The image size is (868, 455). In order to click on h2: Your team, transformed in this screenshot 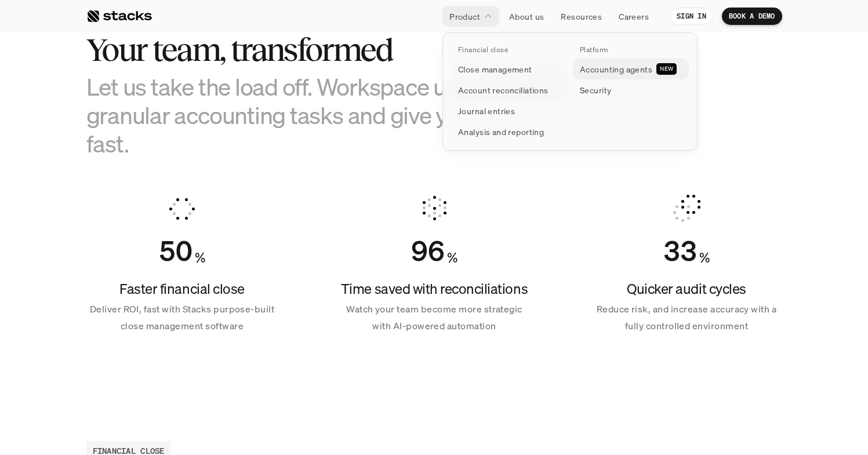, I will do `click(377, 50)`.